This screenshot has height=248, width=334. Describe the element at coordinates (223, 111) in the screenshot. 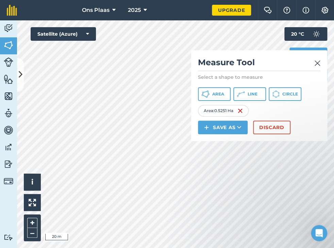

I see `div: Area : 0.5251 Ha` at that location.